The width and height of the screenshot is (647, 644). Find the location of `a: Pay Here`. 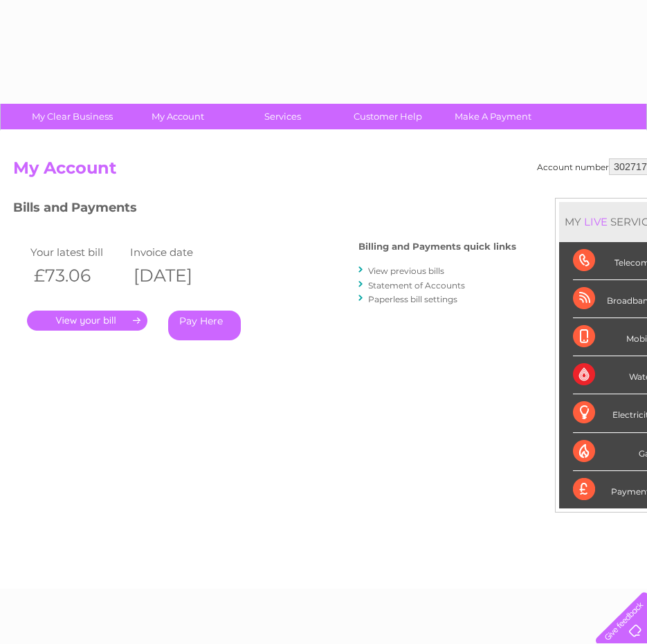

a: Pay Here is located at coordinates (204, 325).